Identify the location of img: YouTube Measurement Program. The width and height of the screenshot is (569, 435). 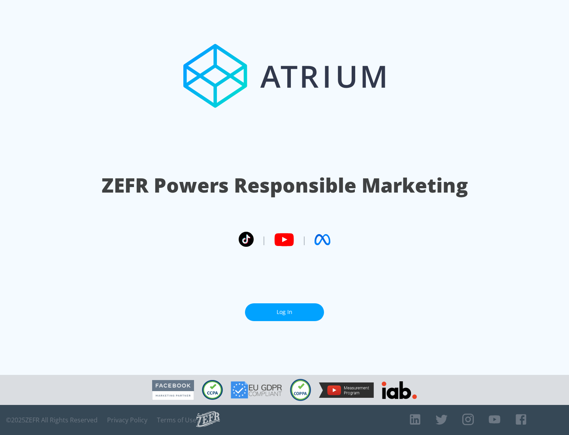
(346, 390).